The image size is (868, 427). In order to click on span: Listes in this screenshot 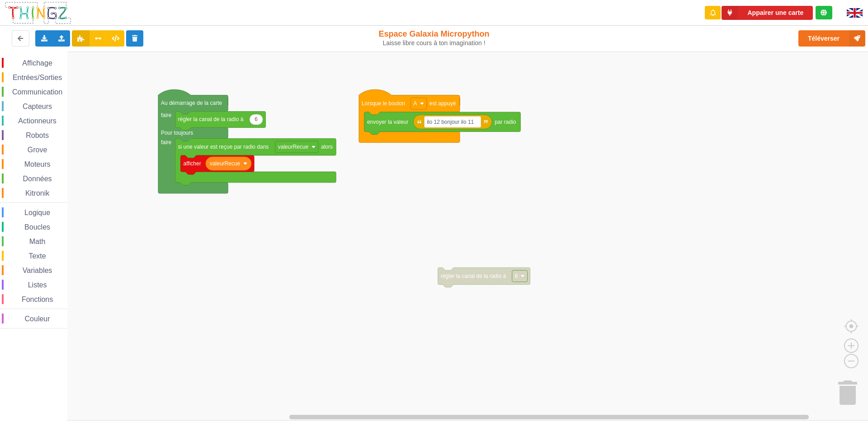, I will do `click(37, 284)`.